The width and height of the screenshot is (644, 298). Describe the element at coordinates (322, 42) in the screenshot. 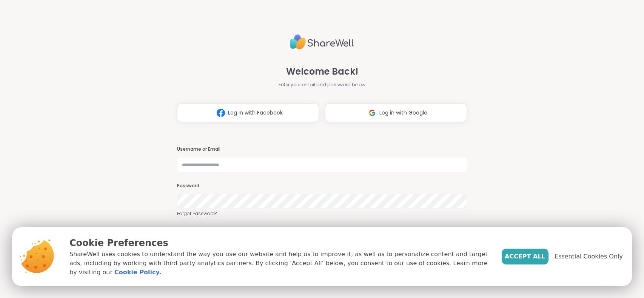

I see `img: ShareWell Logo` at that location.